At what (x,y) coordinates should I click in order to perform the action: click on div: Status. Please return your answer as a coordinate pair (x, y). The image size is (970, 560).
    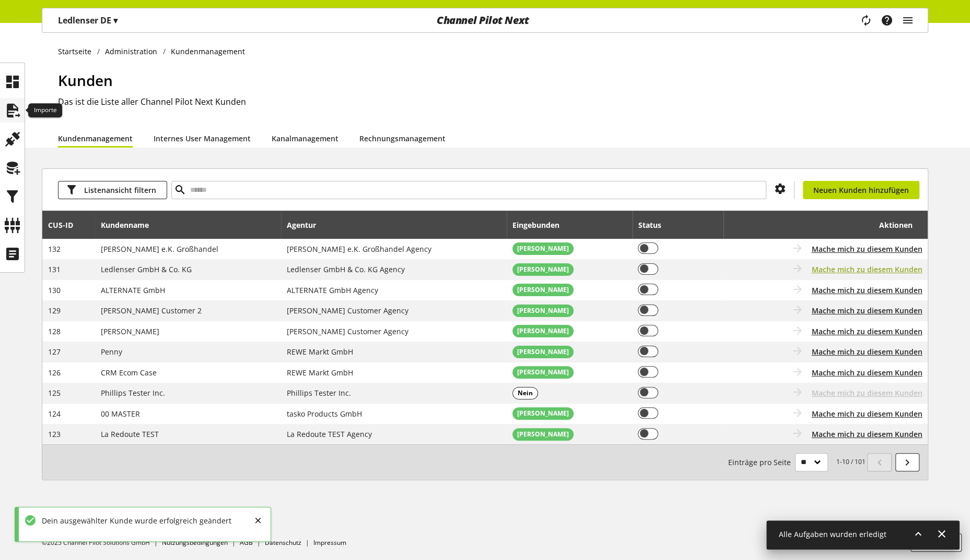
    Looking at the image, I should click on (654, 225).